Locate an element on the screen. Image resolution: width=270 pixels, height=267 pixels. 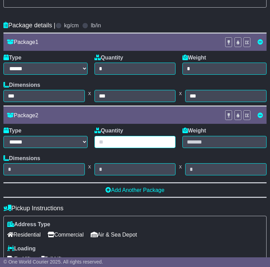
label: kg/cm is located at coordinates (72, 25).